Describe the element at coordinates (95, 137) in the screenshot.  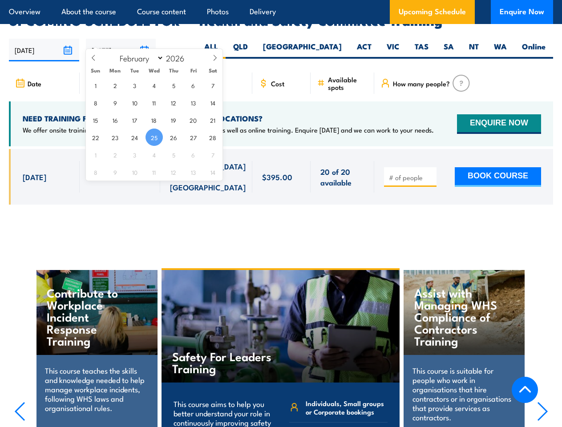
I see `span: February 22, 2026` at that location.